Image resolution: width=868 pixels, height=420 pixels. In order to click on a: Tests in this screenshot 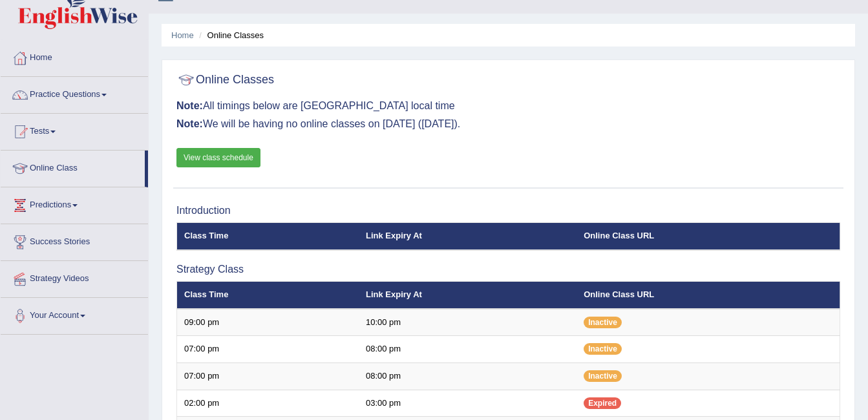, I will do `click(74, 130)`.